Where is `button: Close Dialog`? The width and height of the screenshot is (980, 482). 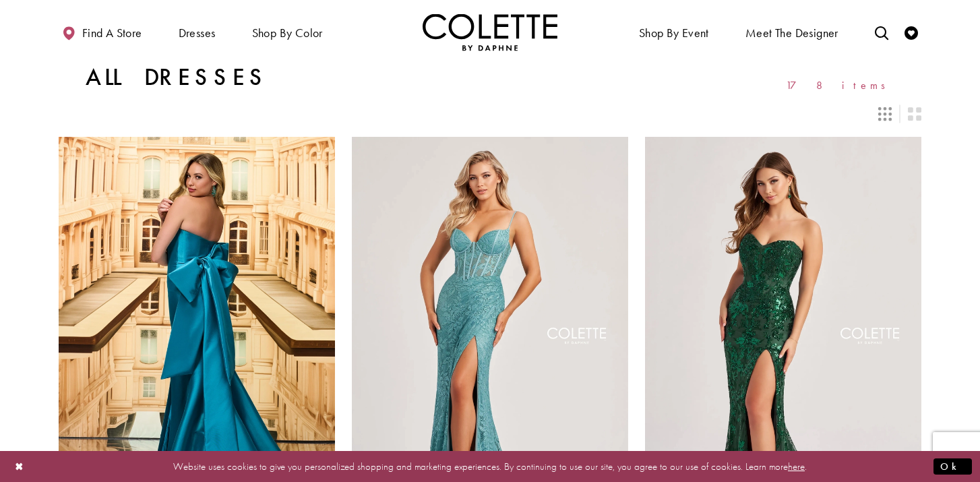
button: Close Dialog is located at coordinates (19, 466).